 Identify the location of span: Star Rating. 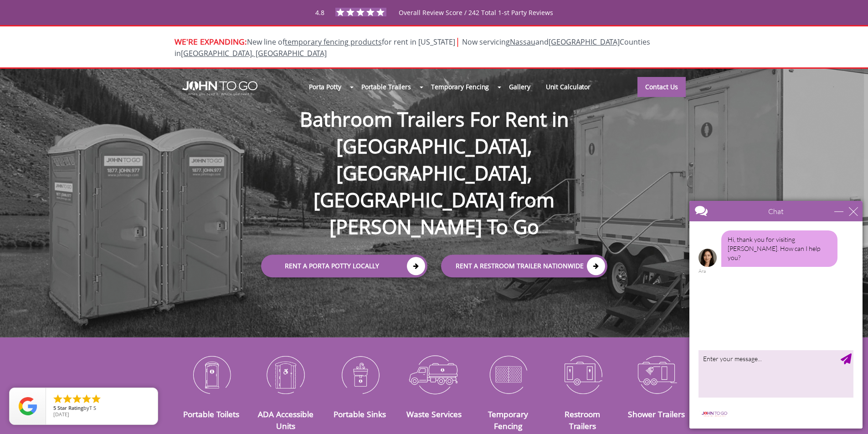
(70, 408).